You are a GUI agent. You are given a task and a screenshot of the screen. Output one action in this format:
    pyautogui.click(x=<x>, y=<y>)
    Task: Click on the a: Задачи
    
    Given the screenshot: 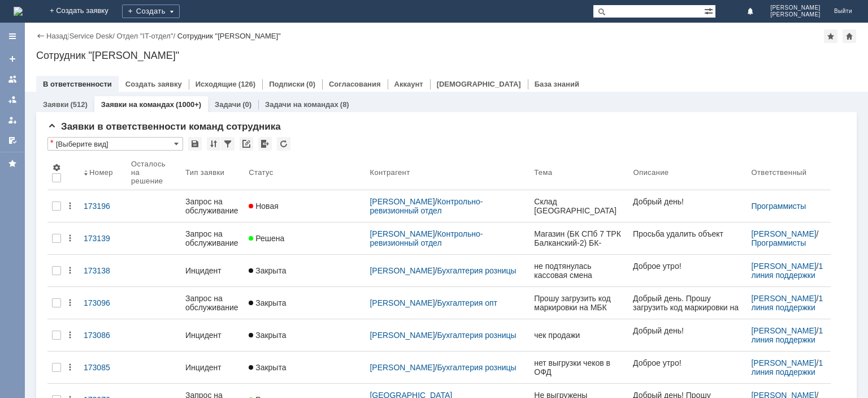 What is the action you would take?
    pyautogui.click(x=228, y=104)
    